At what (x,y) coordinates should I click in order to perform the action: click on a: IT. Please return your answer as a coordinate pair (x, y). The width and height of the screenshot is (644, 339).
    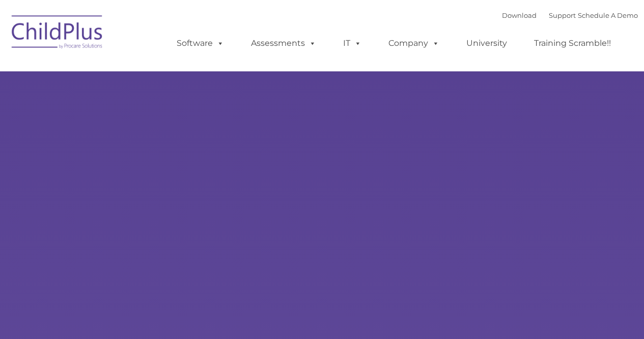
    Looking at the image, I should click on (352, 43).